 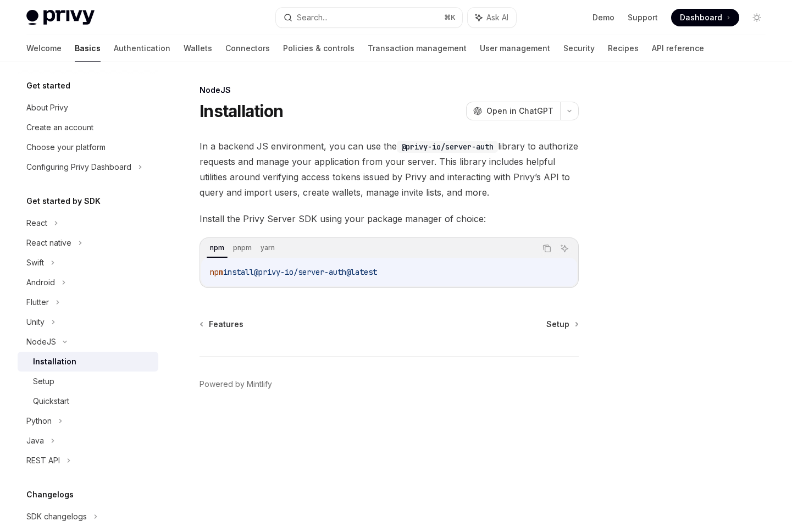 I want to click on a: Features, so click(x=222, y=324).